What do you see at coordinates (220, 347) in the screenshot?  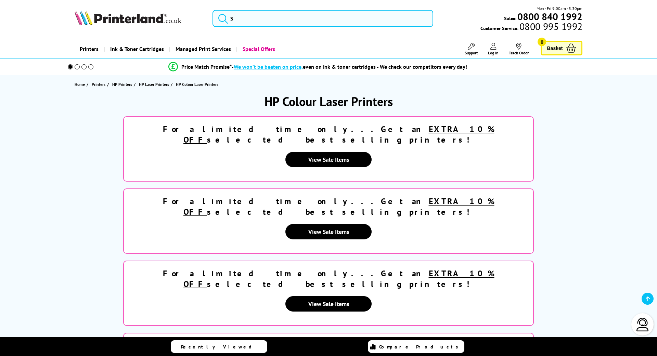 I see `span: Recently Viewed` at bounding box center [220, 347].